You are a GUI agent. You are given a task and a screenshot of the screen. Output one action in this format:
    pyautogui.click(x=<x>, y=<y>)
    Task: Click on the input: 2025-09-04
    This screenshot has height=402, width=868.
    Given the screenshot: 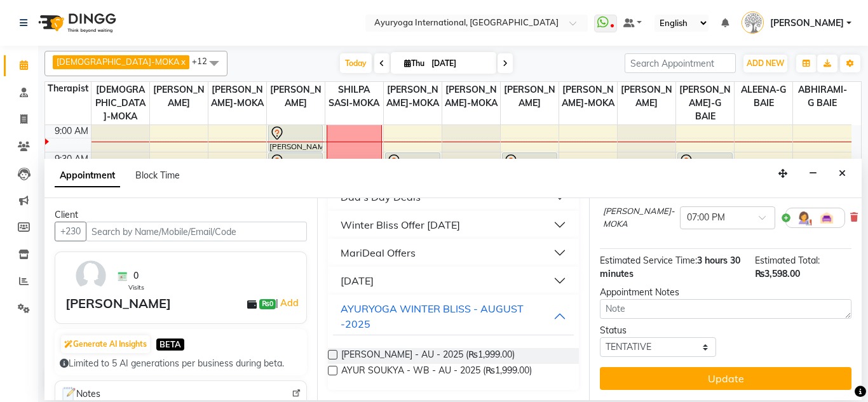 What is the action you would take?
    pyautogui.click(x=459, y=63)
    